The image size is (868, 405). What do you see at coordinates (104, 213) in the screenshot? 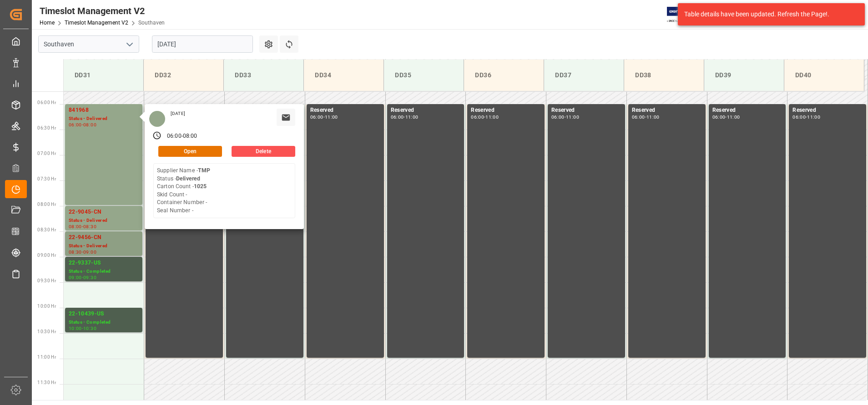
I see `div: 22-9045-CN` at bounding box center [104, 213].